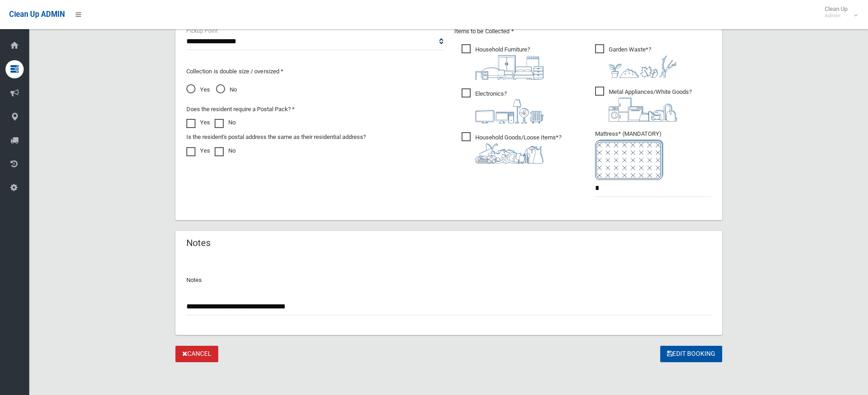 This screenshot has width=868, height=395. What do you see at coordinates (509, 68) in the screenshot?
I see `img: aa9efdbe659d29b613fca23ba79d85cb.png` at bounding box center [509, 68].